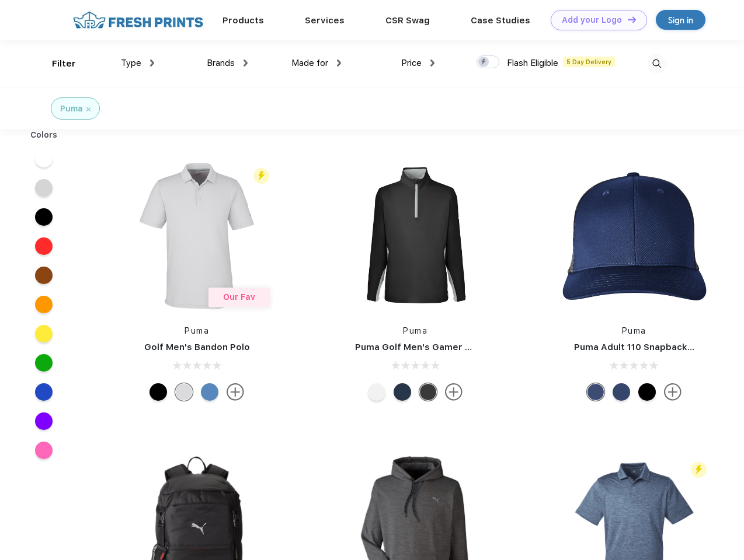  What do you see at coordinates (376, 393) in the screenshot?
I see `div: Bright White` at bounding box center [376, 393].